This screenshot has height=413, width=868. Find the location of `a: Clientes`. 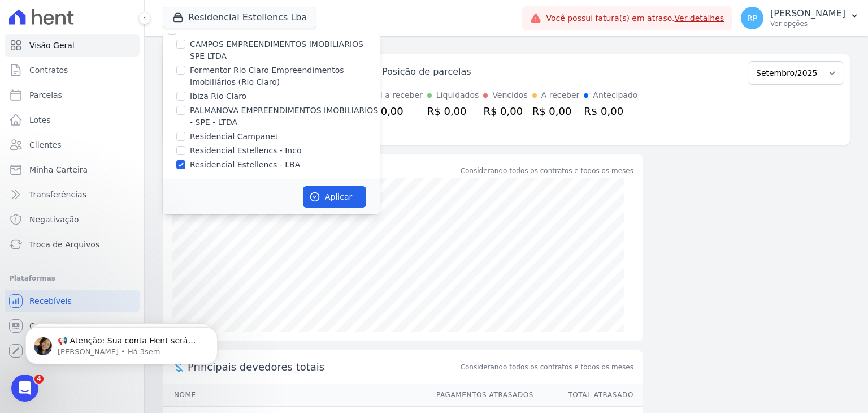

a: Clientes is located at coordinates (72, 145).